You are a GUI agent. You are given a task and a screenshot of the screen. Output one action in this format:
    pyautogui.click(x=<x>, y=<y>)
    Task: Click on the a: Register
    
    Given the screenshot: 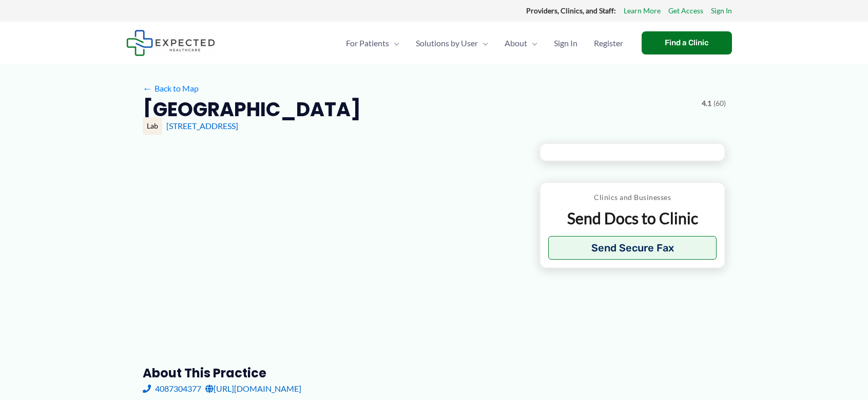 What is the action you would take?
    pyautogui.click(x=608, y=43)
    